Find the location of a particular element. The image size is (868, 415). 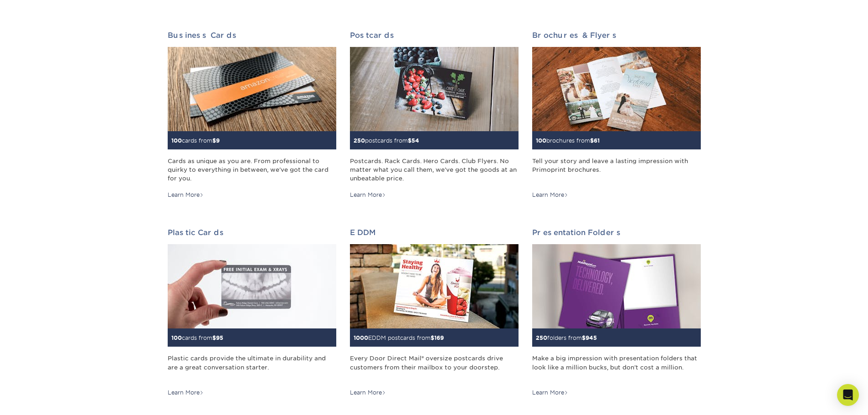

h2: Presentation Folders is located at coordinates (617, 233).